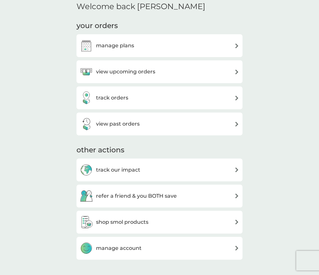  I want to click on h3: view upcoming orders, so click(126, 72).